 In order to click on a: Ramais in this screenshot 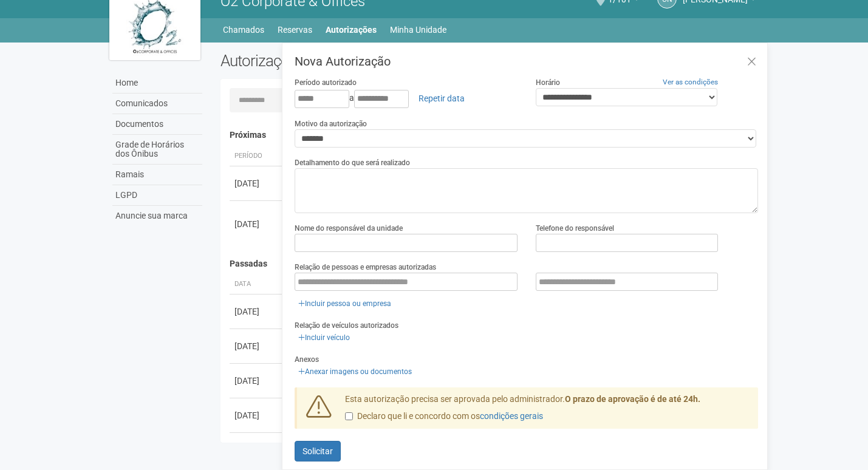, I will do `click(158, 175)`.